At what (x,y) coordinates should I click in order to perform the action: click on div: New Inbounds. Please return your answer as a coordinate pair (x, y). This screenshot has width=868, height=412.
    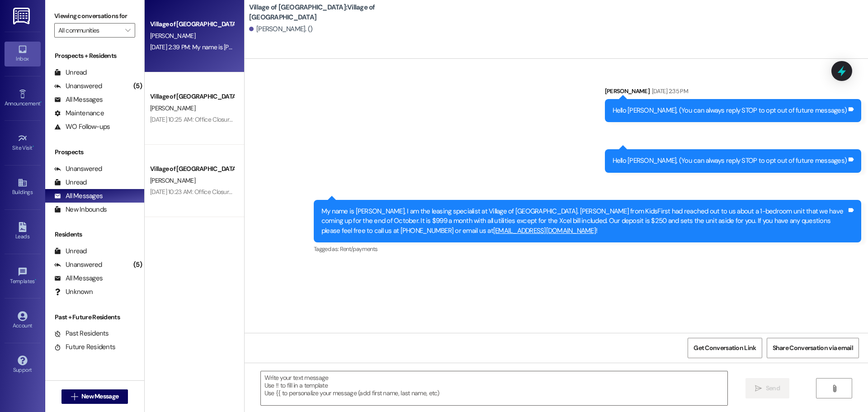
    Looking at the image, I should click on (80, 210).